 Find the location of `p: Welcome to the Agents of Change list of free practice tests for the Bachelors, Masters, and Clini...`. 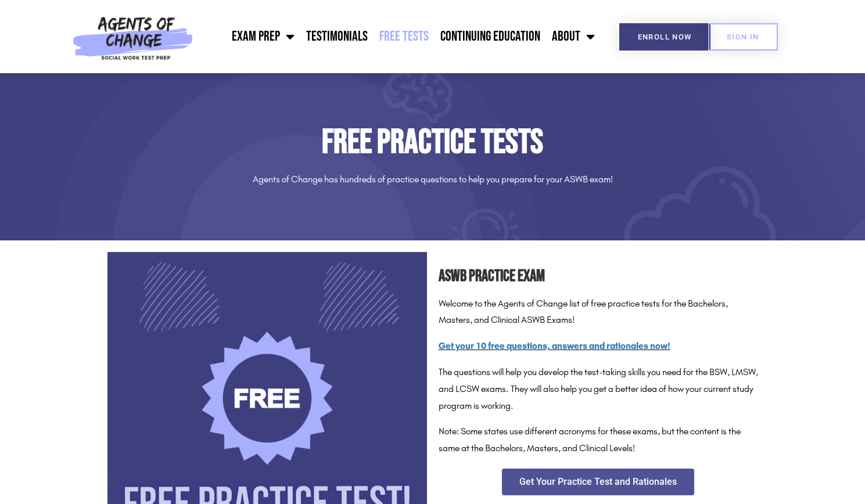

p: Welcome to the Agents of Change list of free practice tests for the Bachelors, Masters, and Clini... is located at coordinates (598, 313).